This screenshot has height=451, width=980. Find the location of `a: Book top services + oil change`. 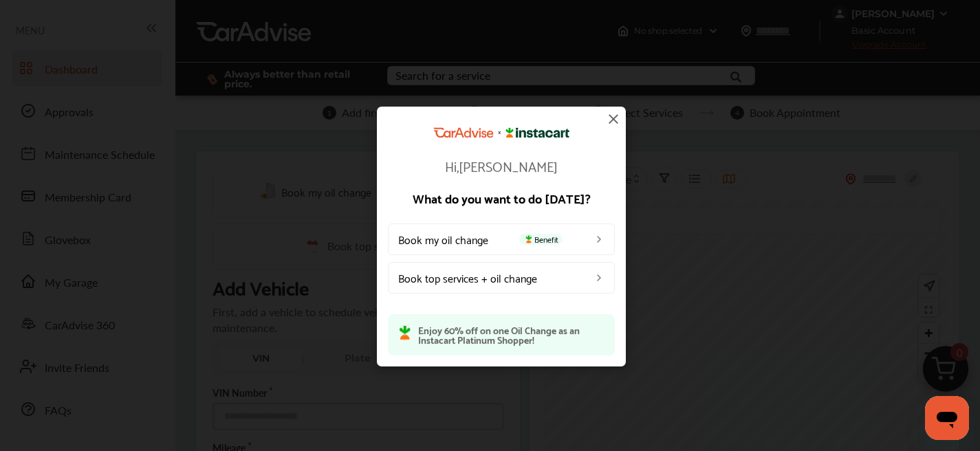

a: Book top services + oil change is located at coordinates (501, 278).